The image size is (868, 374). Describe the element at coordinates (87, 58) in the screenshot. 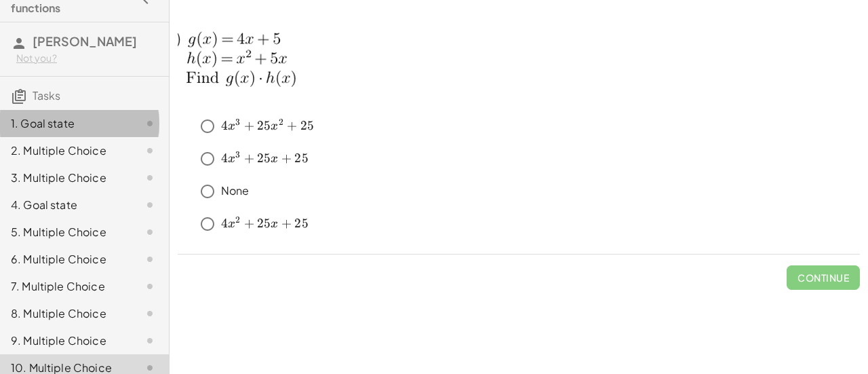

I see `div: Not you?` at that location.